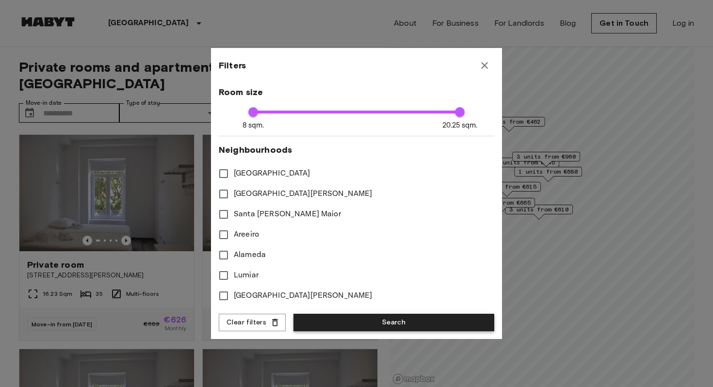 Image resolution: width=713 pixels, height=387 pixels. Describe the element at coordinates (460, 125) in the screenshot. I see `span: 20.25 sqm.` at that location.